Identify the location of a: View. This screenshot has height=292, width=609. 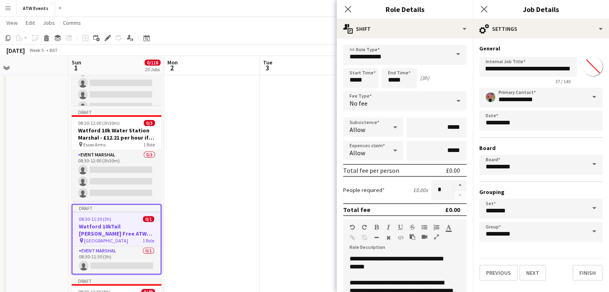
(12, 23).